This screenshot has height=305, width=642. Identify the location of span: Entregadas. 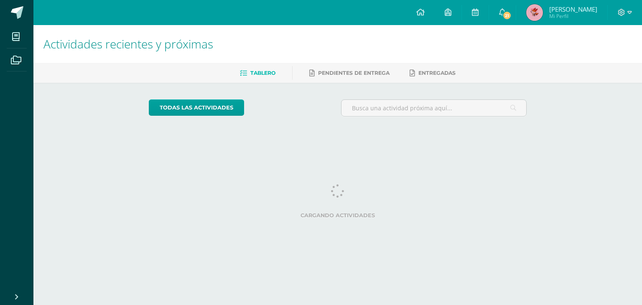
(437, 73).